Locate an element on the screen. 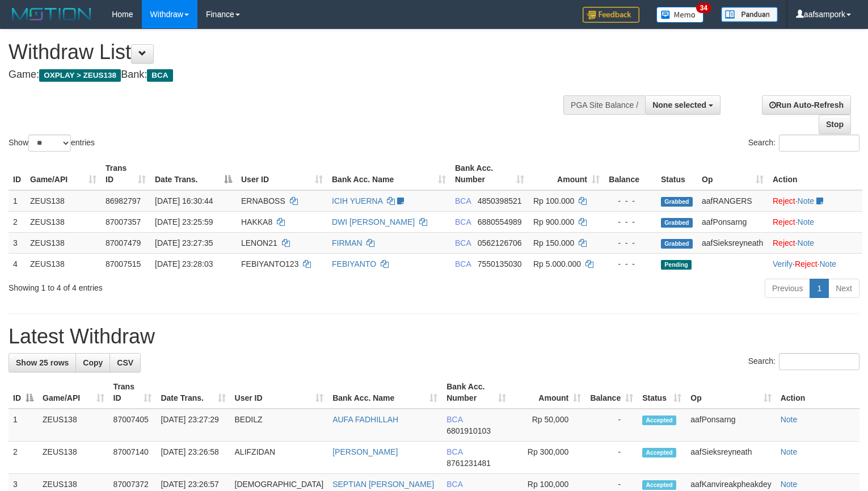  span: FEBIYANTO123 is located at coordinates (270, 264).